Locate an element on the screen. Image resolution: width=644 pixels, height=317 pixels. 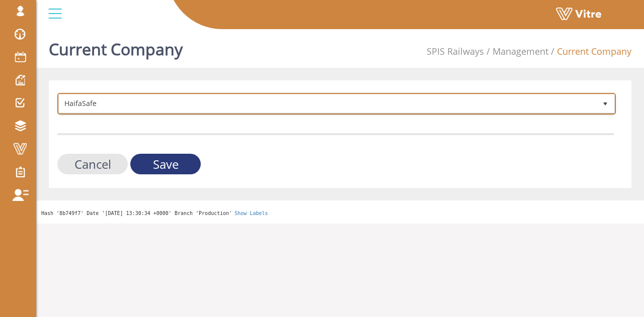
li: Management is located at coordinates (516, 52).